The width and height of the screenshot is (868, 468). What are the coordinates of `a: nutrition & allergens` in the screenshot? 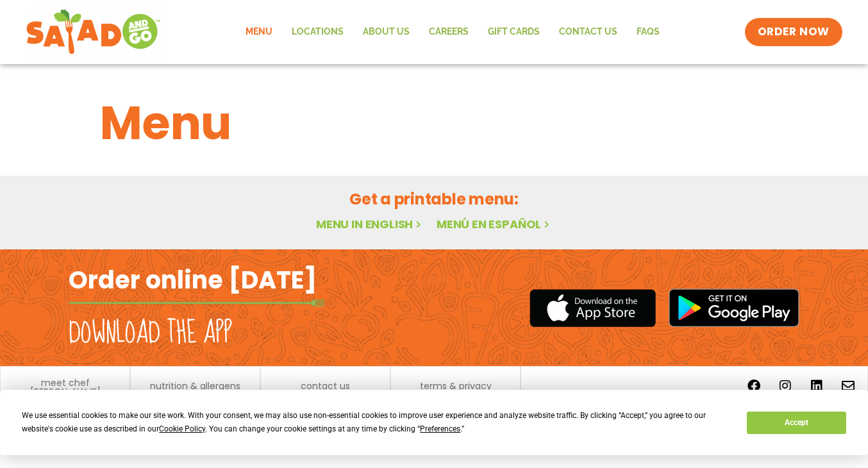 It's located at (195, 386).